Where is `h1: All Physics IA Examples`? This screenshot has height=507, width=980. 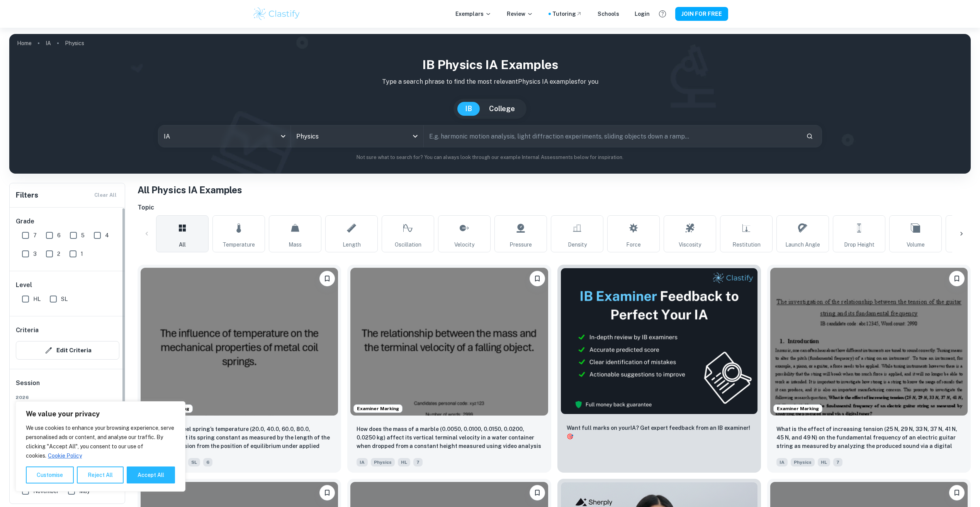
h1: All Physics IA Examples is located at coordinates (554, 190).